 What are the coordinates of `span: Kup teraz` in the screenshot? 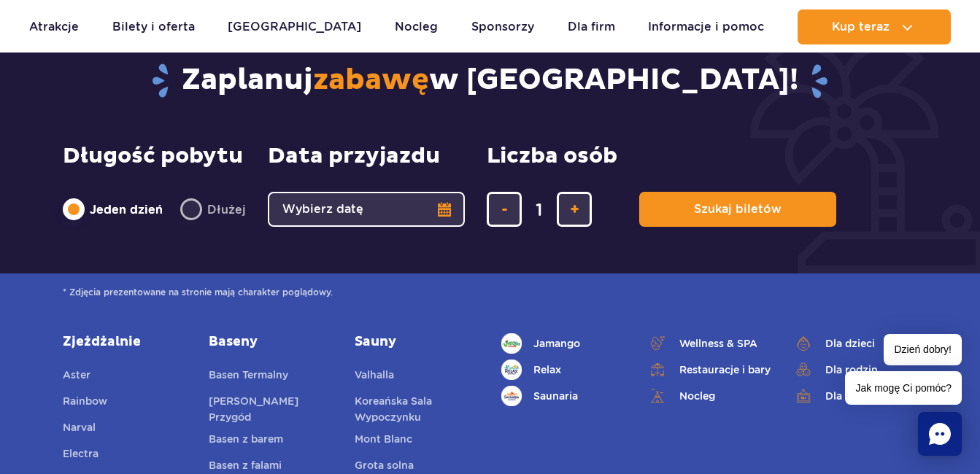 It's located at (861, 27).